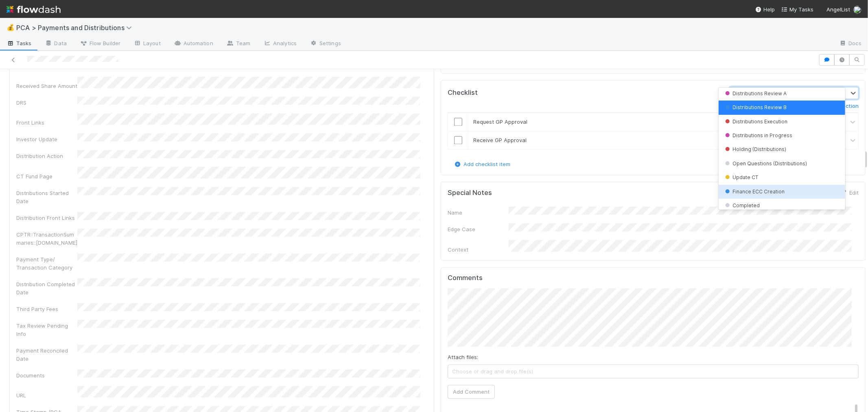 Image resolution: width=868 pixels, height=412 pixels. Describe the element at coordinates (47, 355) in the screenshot. I see `div: Payment Reconciled Date` at that location.